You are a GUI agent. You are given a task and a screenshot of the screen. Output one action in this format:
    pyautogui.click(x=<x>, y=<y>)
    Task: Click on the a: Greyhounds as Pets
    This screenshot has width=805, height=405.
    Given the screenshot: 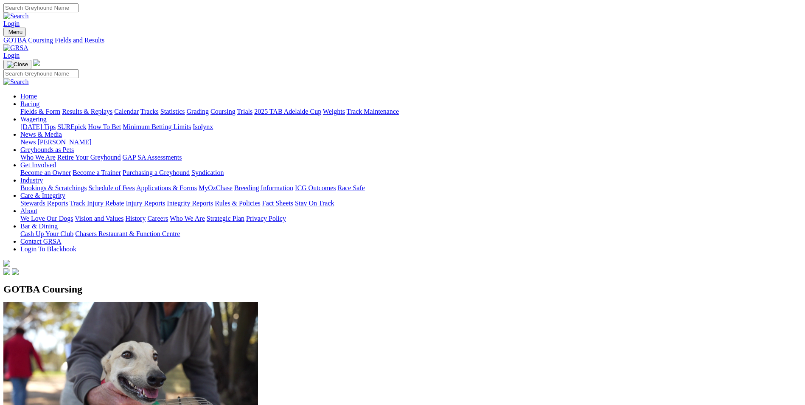 What is the action you would take?
    pyautogui.click(x=47, y=149)
    